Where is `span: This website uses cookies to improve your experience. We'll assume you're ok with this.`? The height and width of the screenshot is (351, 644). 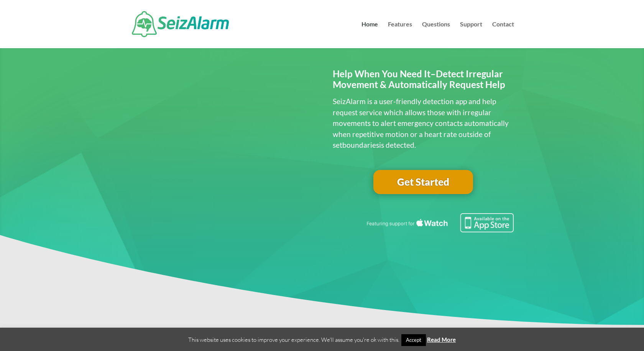 span: This website uses cookies to improve your experience. We'll assume you're ok with this. is located at coordinates (322, 340).